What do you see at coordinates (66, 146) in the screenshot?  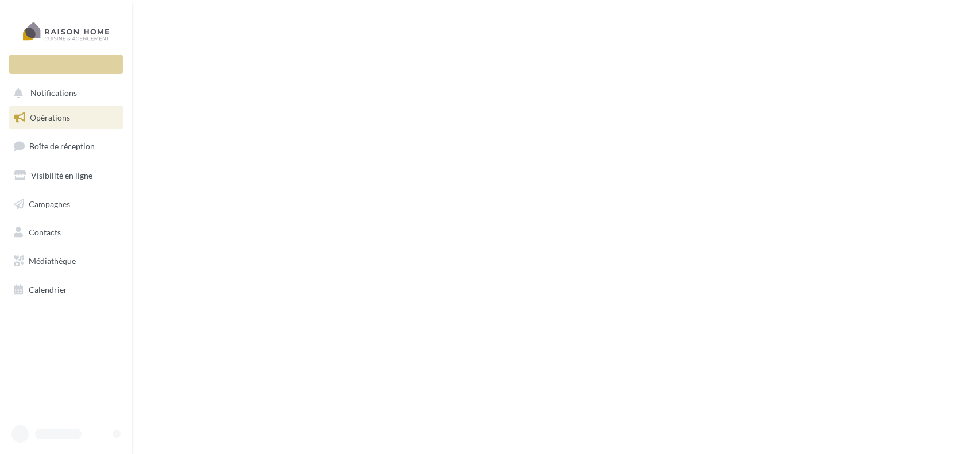 I see `a: Boîte de réception` at bounding box center [66, 146].